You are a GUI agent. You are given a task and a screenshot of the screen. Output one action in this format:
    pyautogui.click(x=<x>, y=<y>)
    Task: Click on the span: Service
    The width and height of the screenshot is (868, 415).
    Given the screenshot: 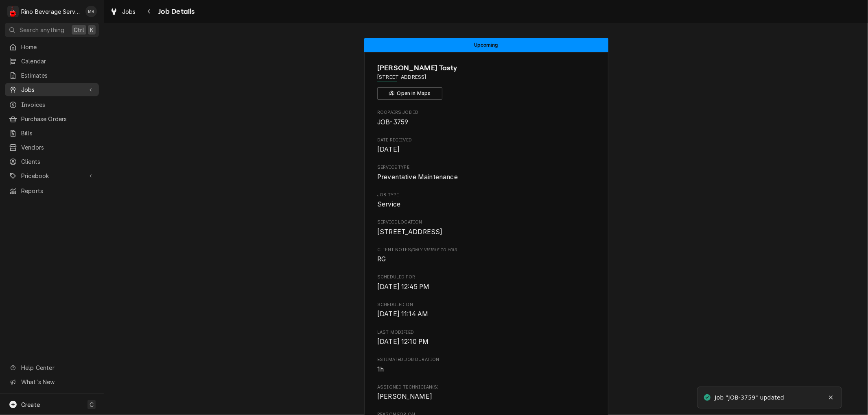 What is the action you would take?
    pyautogui.click(x=388, y=204)
    